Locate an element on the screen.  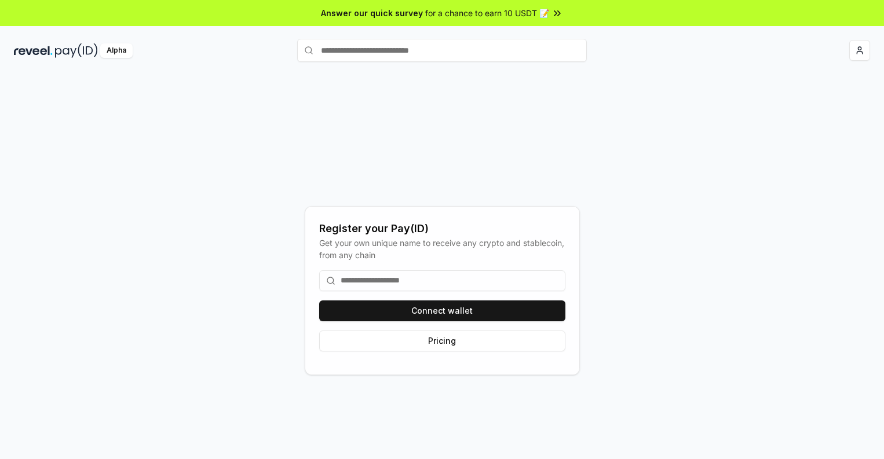
span: for a chance to earn 10 USDT 📝 is located at coordinates (487, 13).